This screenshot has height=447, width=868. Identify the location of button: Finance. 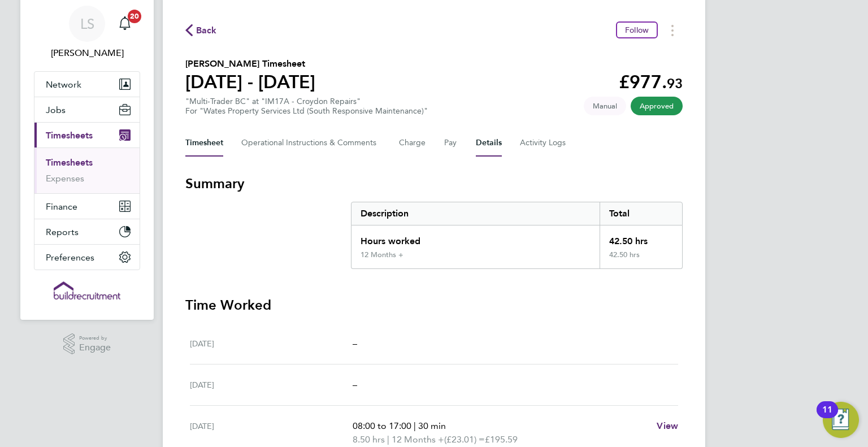
(87, 206).